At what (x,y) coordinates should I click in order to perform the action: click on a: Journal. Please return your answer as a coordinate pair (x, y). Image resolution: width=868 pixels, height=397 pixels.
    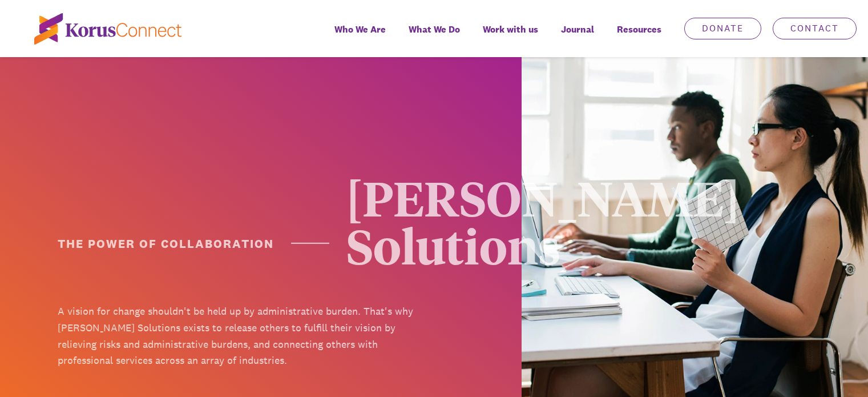
    Looking at the image, I should click on (578, 37).